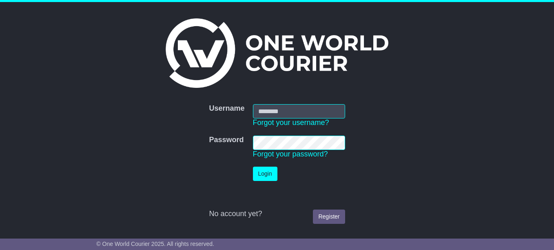  Describe the element at coordinates (291, 122) in the screenshot. I see `a: Forgot your username?` at that location.